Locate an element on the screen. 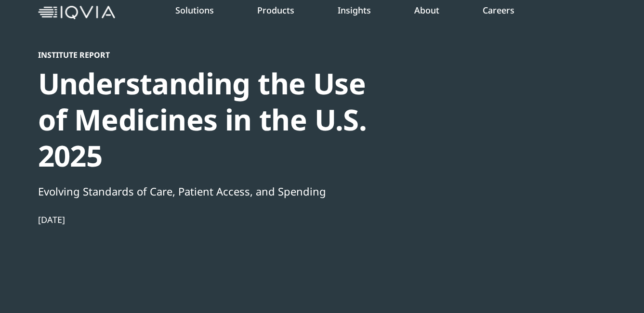 The width and height of the screenshot is (644, 313). a: Solutions is located at coordinates (195, 10).